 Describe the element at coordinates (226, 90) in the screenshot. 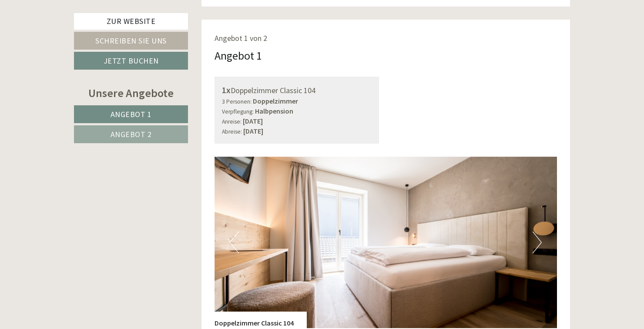

I see `b: 1x` at that location.